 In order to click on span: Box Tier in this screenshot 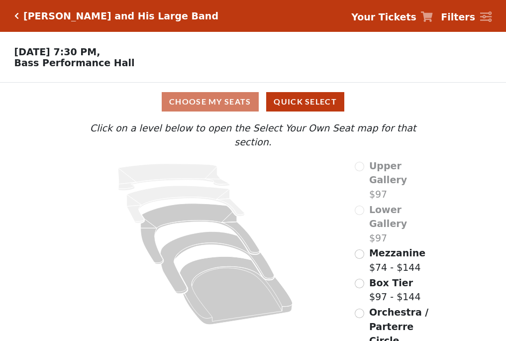, I will do `click(391, 283)`.